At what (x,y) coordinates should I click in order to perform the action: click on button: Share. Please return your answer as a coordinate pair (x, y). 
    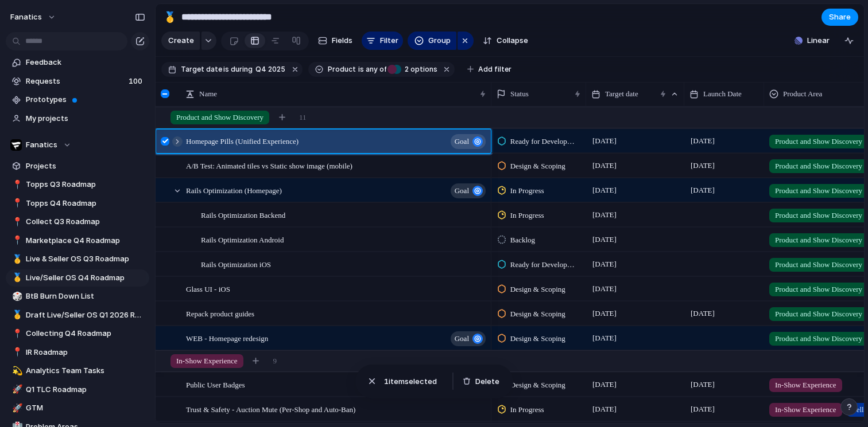
    Looking at the image, I should click on (840, 17).